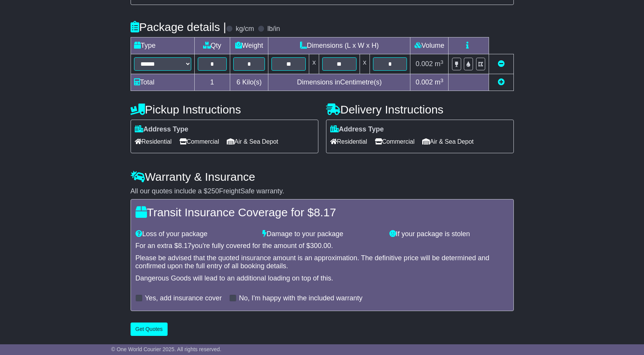 This screenshot has height=355, width=644. What do you see at coordinates (249, 46) in the screenshot?
I see `td: Weight` at bounding box center [249, 46].